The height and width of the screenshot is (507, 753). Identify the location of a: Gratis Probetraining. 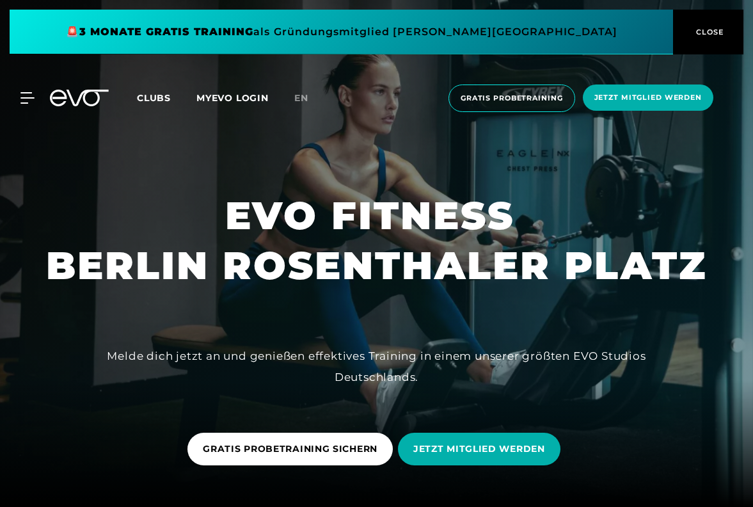
(512, 98).